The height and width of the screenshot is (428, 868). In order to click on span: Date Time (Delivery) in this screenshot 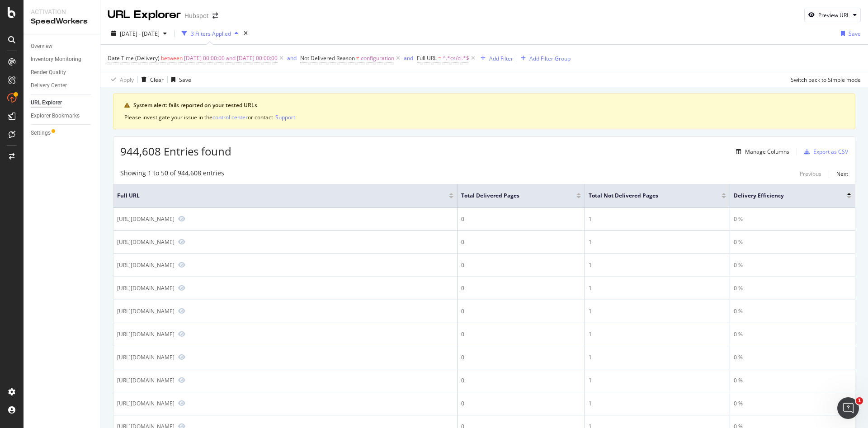, I will do `click(133, 58)`.